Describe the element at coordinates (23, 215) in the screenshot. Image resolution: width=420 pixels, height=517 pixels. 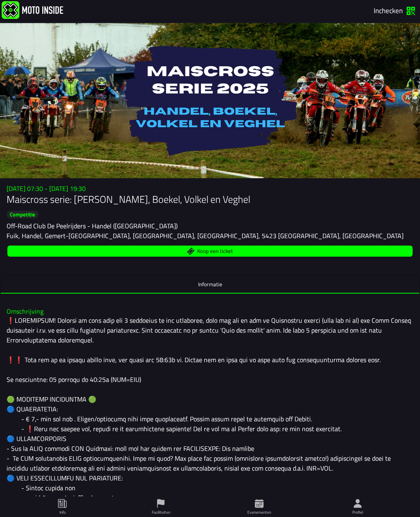
I see `ion-text: Competitie` at that location.